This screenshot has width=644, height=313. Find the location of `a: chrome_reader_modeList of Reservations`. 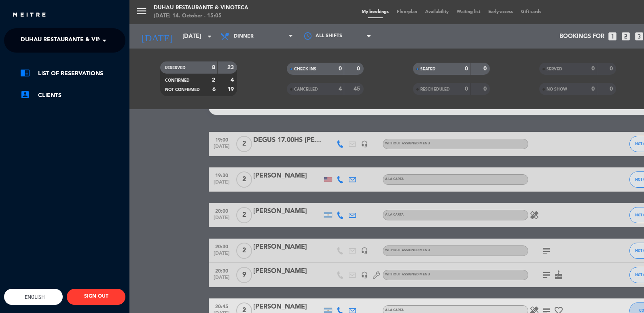

a: chrome_reader_modeList of Reservations is located at coordinates (73, 73).